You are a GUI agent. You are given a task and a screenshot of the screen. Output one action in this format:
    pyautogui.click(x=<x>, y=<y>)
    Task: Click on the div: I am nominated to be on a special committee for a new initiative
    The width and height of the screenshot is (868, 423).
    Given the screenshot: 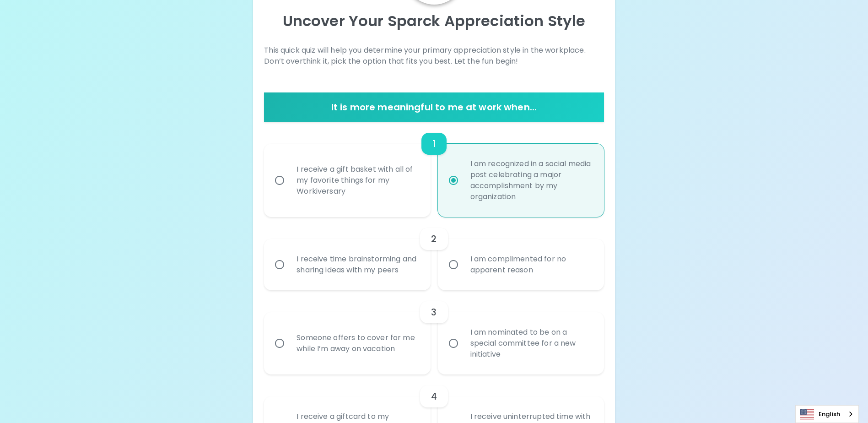 What is the action you would take?
    pyautogui.click(x=531, y=343)
    